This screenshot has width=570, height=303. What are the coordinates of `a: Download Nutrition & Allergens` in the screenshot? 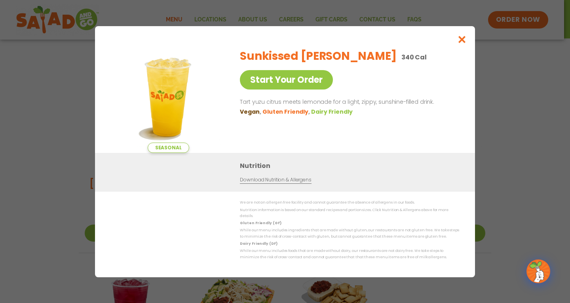 It's located at (275, 180).